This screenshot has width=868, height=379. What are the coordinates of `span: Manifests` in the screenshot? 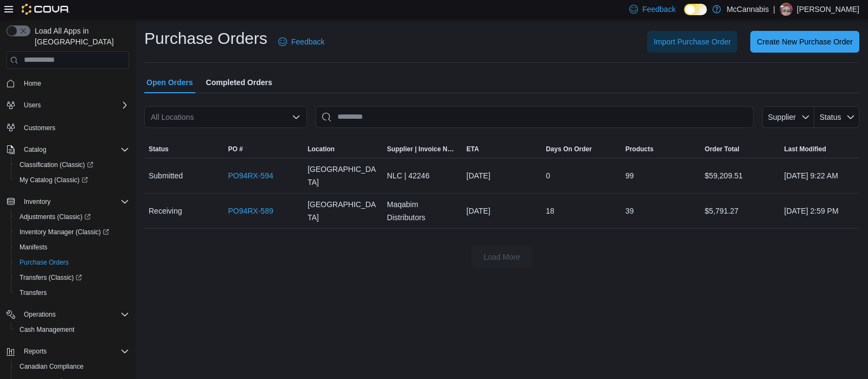 It's located at (33, 247).